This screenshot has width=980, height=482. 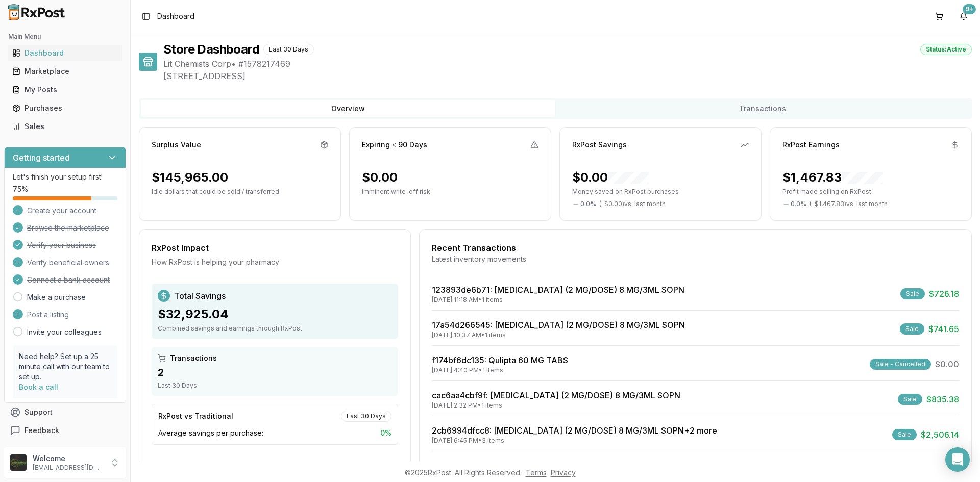 I want to click on button: Feedback, so click(x=65, y=431).